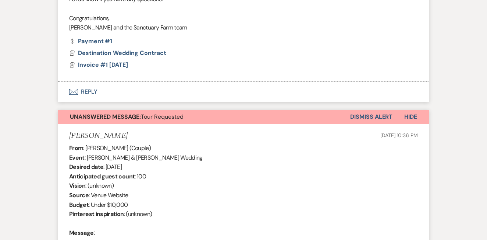 The image size is (487, 240). Describe the element at coordinates (102, 176) in the screenshot. I see `b: Anticipated guest count` at that location.